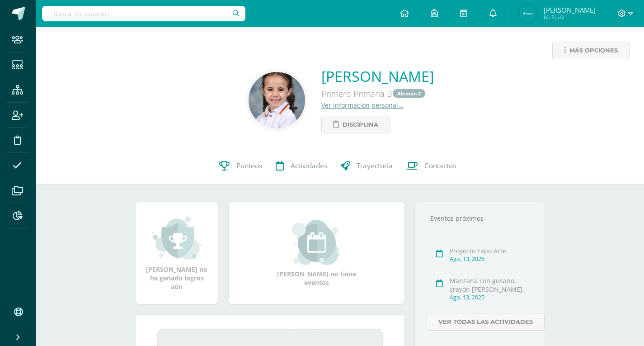 The width and height of the screenshot is (644, 346). What do you see at coordinates (374, 166) in the screenshot?
I see `span: Trayectoria` at bounding box center [374, 166].